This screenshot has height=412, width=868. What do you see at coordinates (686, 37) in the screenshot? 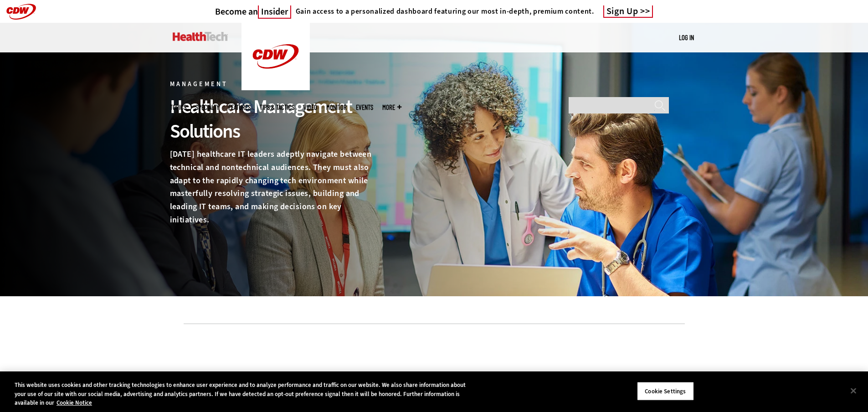
I see `a: Log in` at bounding box center [686, 37].